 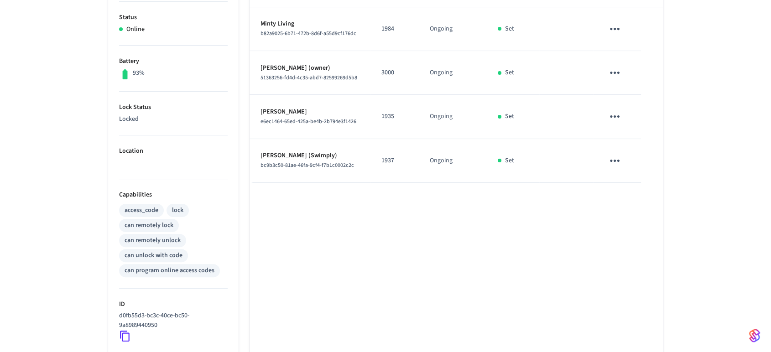 What do you see at coordinates (152, 241) in the screenshot?
I see `div: can remotely unlock` at bounding box center [152, 241].